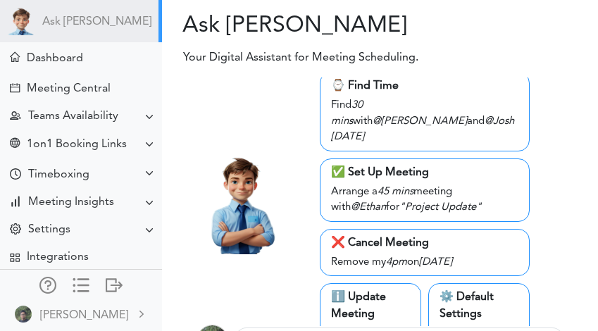  Describe the element at coordinates (397, 262) in the screenshot. I see `i: 4pm` at that location.